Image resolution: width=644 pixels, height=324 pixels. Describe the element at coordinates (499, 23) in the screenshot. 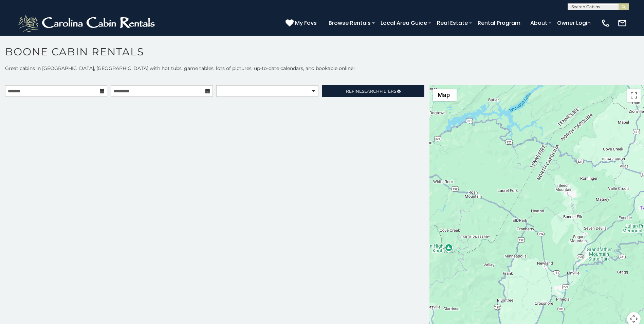

I see `a: Rental Program` at that location.